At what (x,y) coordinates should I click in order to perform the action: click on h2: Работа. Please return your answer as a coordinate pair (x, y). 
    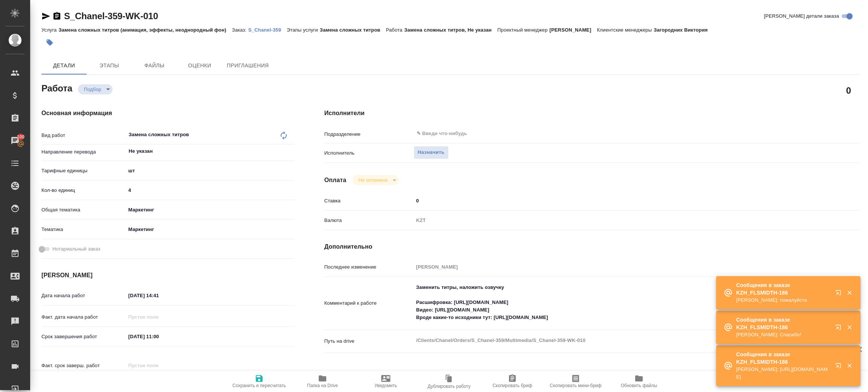
    Looking at the image, I should click on (57, 88).